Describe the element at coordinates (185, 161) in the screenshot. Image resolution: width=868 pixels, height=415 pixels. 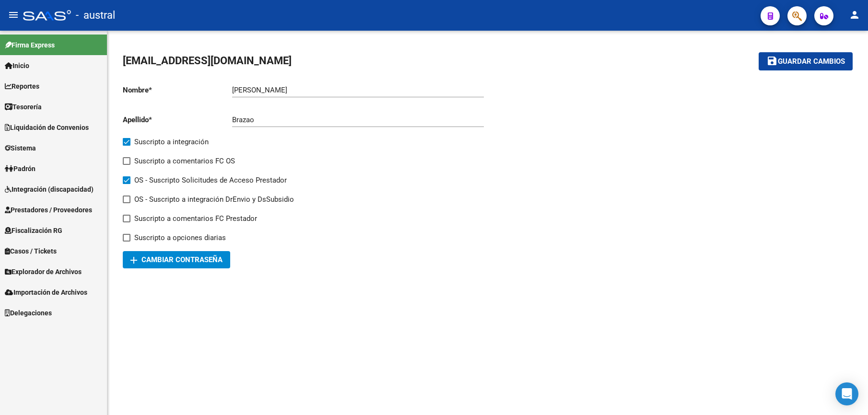
I see `span: Suscripto a comentarios FC OS` at that location.